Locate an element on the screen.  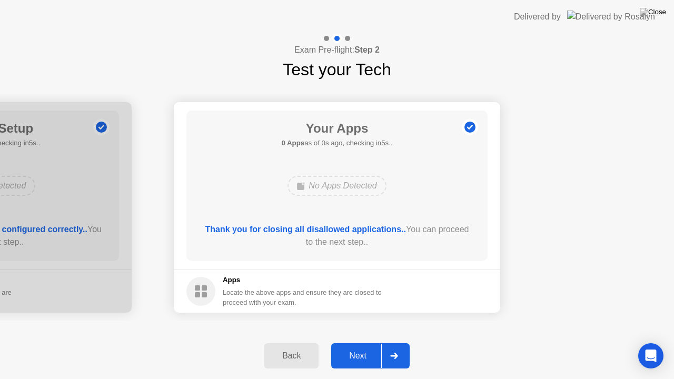
div: Open Intercom Messenger is located at coordinates (651, 356).